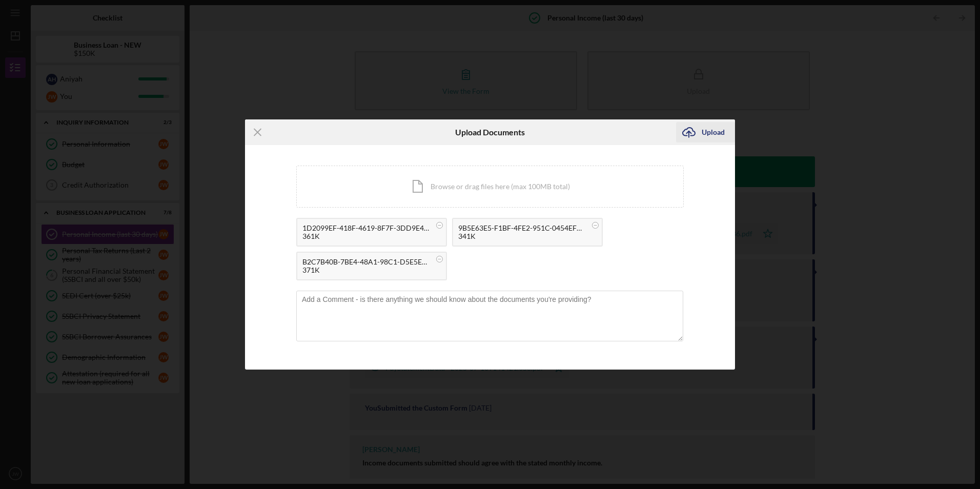 Image resolution: width=980 pixels, height=489 pixels. What do you see at coordinates (367, 236) in the screenshot?
I see `div: 361K` at bounding box center [367, 236].